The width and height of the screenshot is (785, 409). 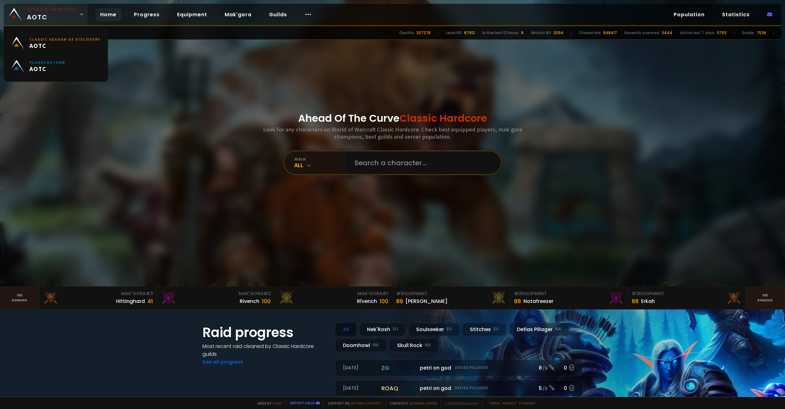 I want to click on div: Skull Rock, so click(x=414, y=345).